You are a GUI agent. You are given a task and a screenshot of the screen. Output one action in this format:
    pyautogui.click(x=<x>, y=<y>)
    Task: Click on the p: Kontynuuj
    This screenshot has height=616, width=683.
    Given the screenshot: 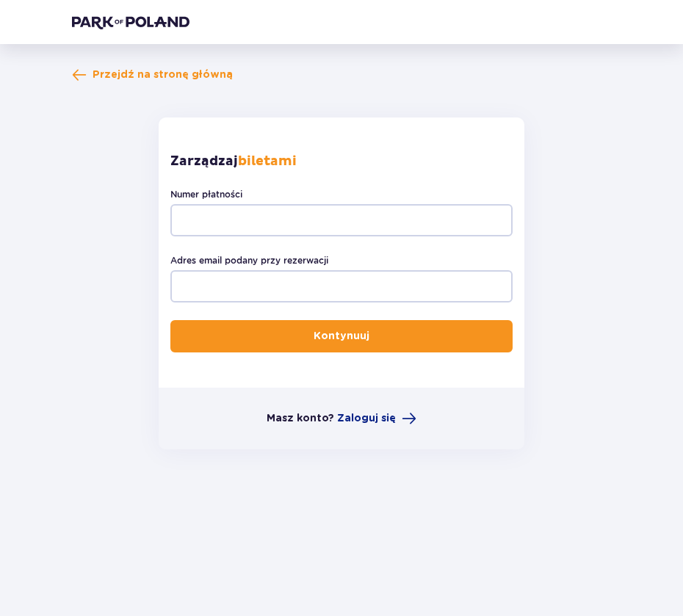 What is the action you would take?
    pyautogui.click(x=341, y=336)
    